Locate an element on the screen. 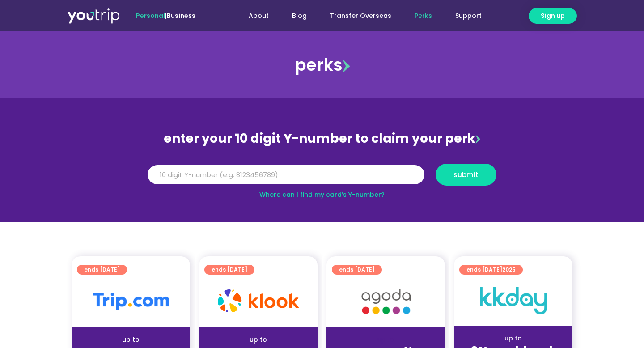  input: 10 digit Y-number (e.g. 8123456789) is located at coordinates (286, 175).